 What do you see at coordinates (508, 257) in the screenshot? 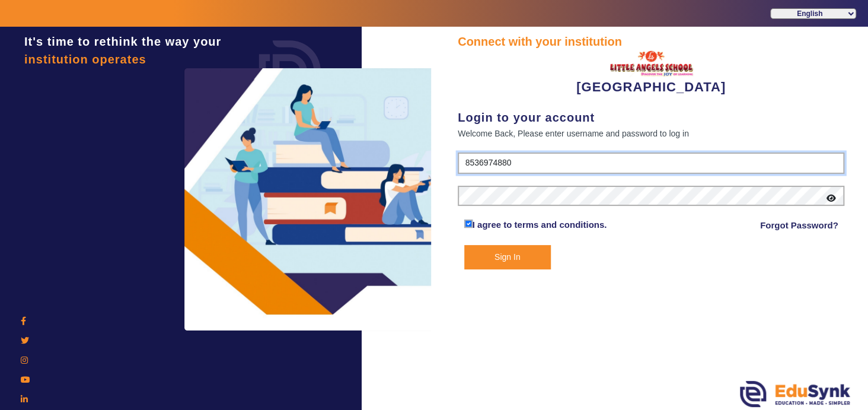
I see `button: Sign In` at bounding box center [508, 257].